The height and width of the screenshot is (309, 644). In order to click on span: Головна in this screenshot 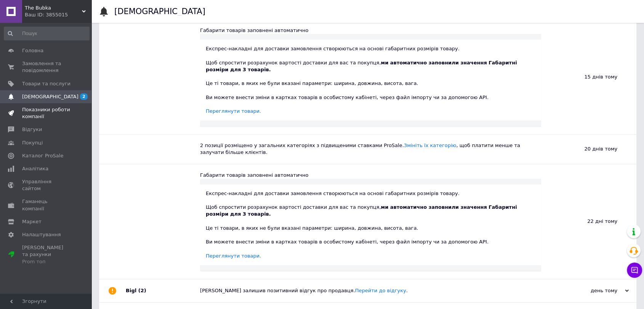, I will do `click(33, 50)`.